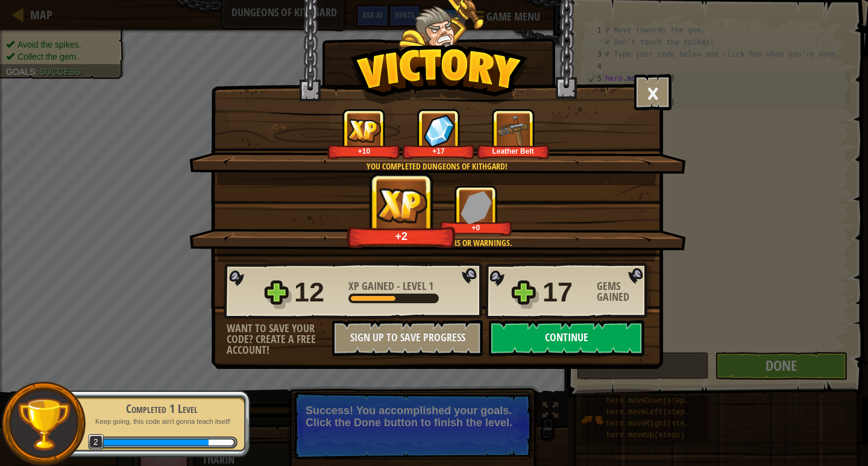 This screenshot has height=466, width=868. I want to click on div: +10, so click(364, 151).